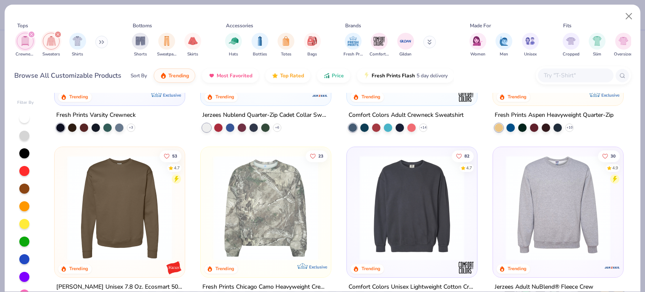 This screenshot has height=292, width=645. What do you see at coordinates (467, 156) in the screenshot?
I see `span: 82` at bounding box center [467, 156].